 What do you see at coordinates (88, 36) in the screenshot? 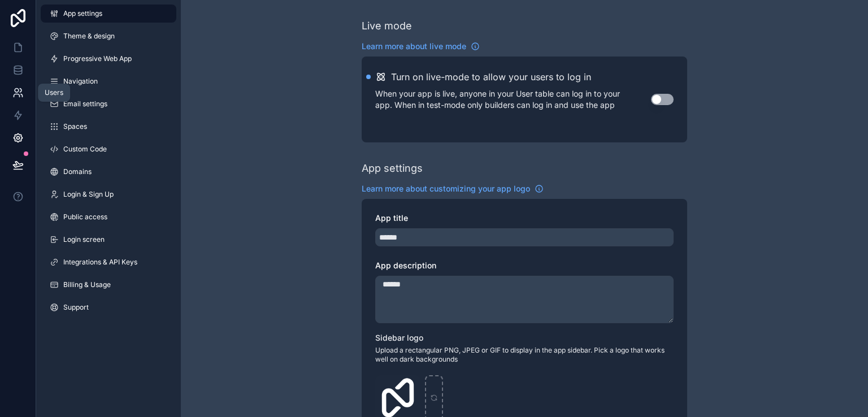
I see `span: Theme & design` at bounding box center [88, 36].